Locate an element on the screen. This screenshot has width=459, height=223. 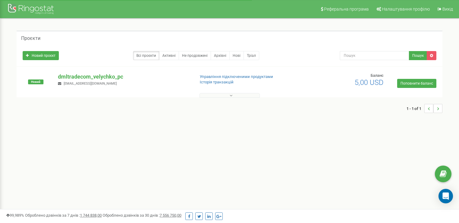
div: Open Intercom Messenger is located at coordinates (446, 196).